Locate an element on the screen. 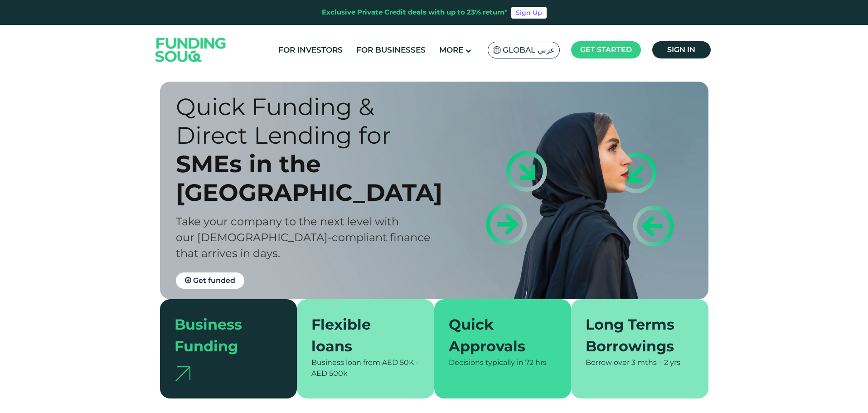 Image resolution: width=868 pixels, height=413 pixels. span: More is located at coordinates (451, 50).